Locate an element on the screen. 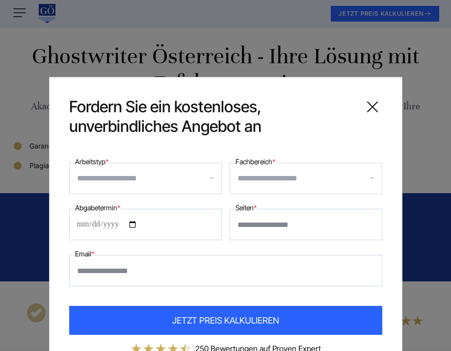 The height and width of the screenshot is (351, 451). label: Fachbereich is located at coordinates (255, 162).